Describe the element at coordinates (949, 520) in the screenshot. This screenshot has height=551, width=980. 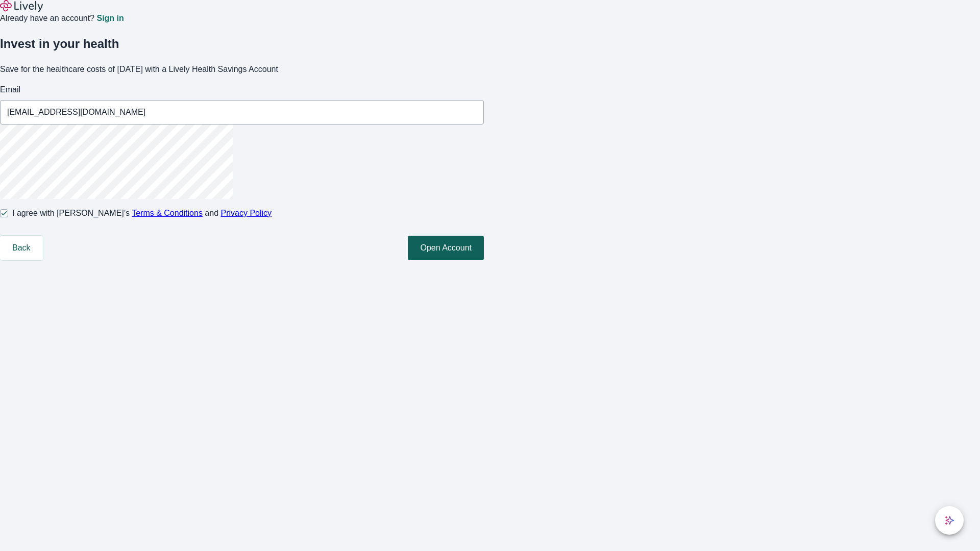
I see `button: chat` at that location.